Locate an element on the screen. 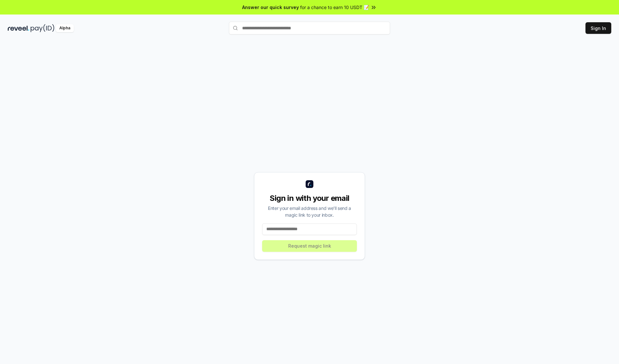 The width and height of the screenshot is (619, 364). div: Sign in with your email is located at coordinates (310, 198).